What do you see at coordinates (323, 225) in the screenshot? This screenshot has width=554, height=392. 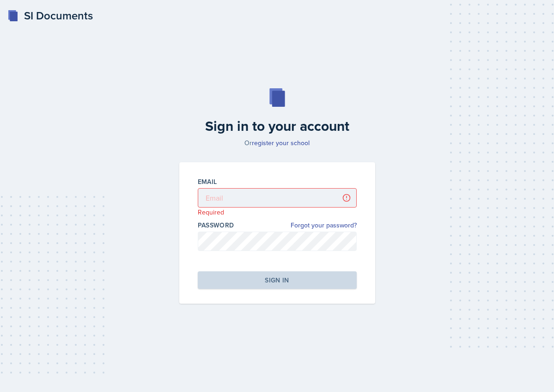 I see `a: Forgot your password?` at bounding box center [323, 225].